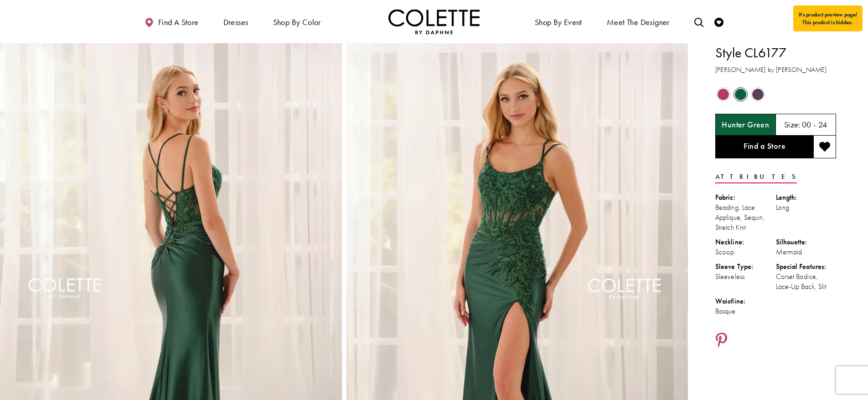  I want to click on div: Basque, so click(746, 311).